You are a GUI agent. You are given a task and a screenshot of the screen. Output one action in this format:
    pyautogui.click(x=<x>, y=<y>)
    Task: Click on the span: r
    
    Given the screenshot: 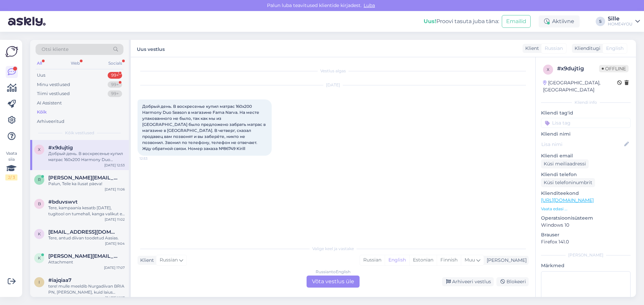 What is the action you would take?
    pyautogui.click(x=39, y=179)
    